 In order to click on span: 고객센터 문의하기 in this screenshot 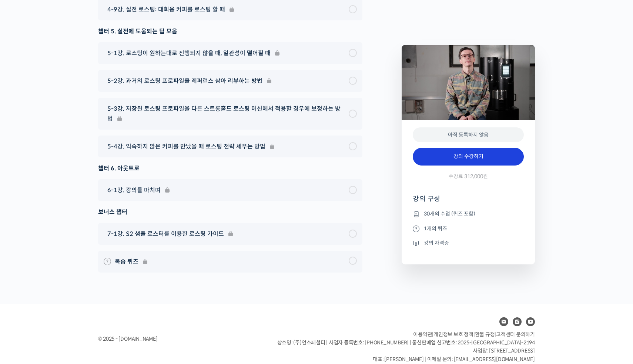, I will do `click(515, 334)`.